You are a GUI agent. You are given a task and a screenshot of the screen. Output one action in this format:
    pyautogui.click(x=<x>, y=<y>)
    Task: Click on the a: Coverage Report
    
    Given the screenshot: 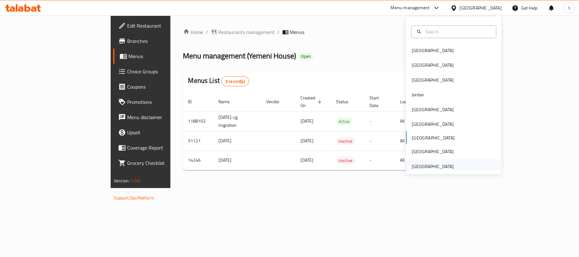 What is the action you would take?
    pyautogui.click(x=160, y=148)
    